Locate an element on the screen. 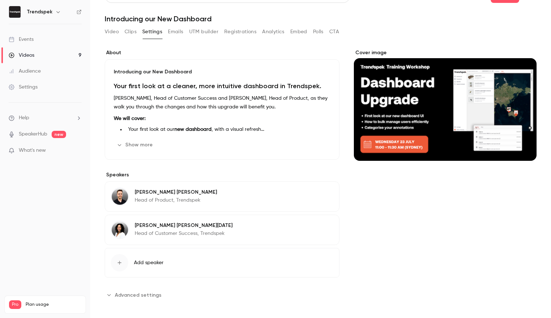 This screenshot has width=551, height=318. span: Add speaker is located at coordinates (149, 262).